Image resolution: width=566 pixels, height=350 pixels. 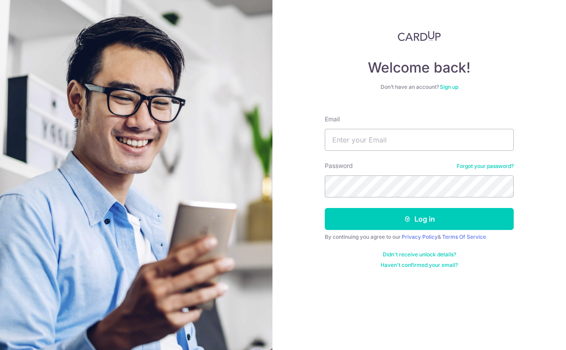 What do you see at coordinates (420, 68) in the screenshot?
I see `h4: Welcome back!` at bounding box center [420, 68].